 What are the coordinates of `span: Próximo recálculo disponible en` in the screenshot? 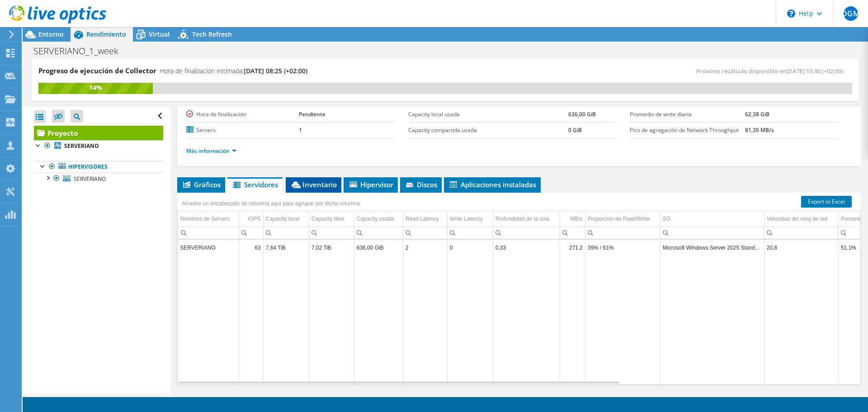 It's located at (772, 71).